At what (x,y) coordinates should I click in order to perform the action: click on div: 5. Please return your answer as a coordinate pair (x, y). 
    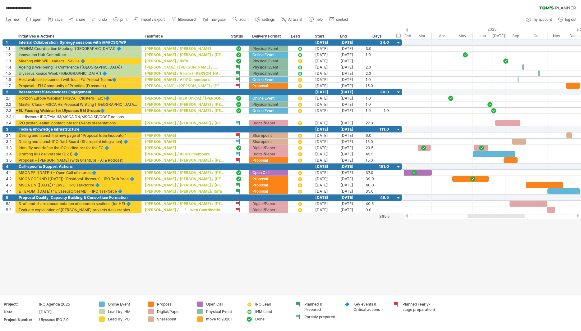
    Looking at the image, I should click on (11, 198).